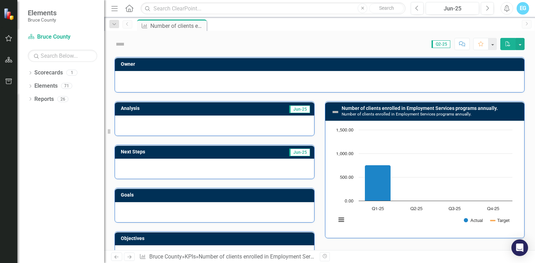 The width and height of the screenshot is (535, 263). I want to click on svg: Interactive chart, so click(425, 178).